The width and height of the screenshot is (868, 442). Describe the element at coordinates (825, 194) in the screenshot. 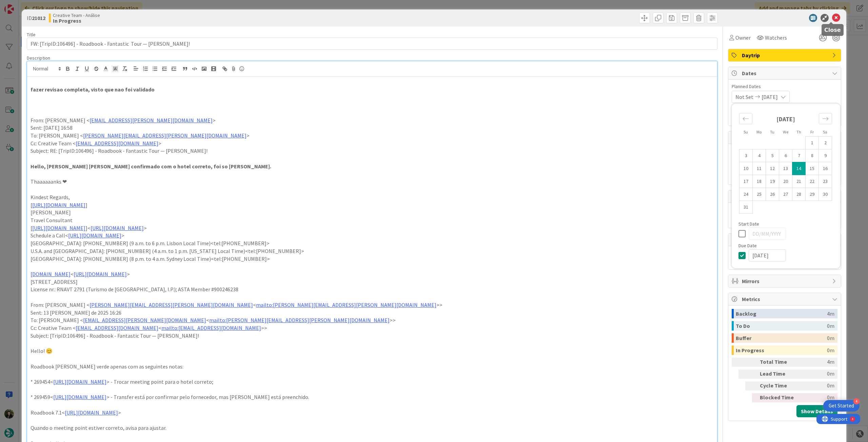

I see `td: Choose Saturday, 30/Aug/2025 12:00 as your check-in date. It’s available.` at that location.